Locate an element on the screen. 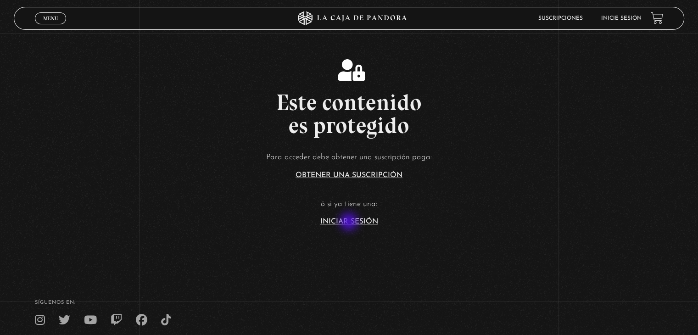 Image resolution: width=698 pixels, height=335 pixels. a: View your shopping cart is located at coordinates (656, 18).